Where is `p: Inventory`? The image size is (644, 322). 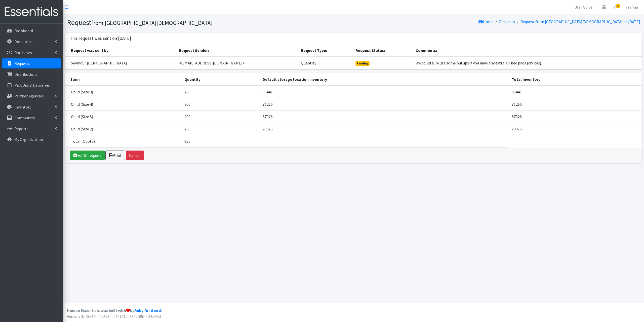
p: Inventory is located at coordinates (23, 107).